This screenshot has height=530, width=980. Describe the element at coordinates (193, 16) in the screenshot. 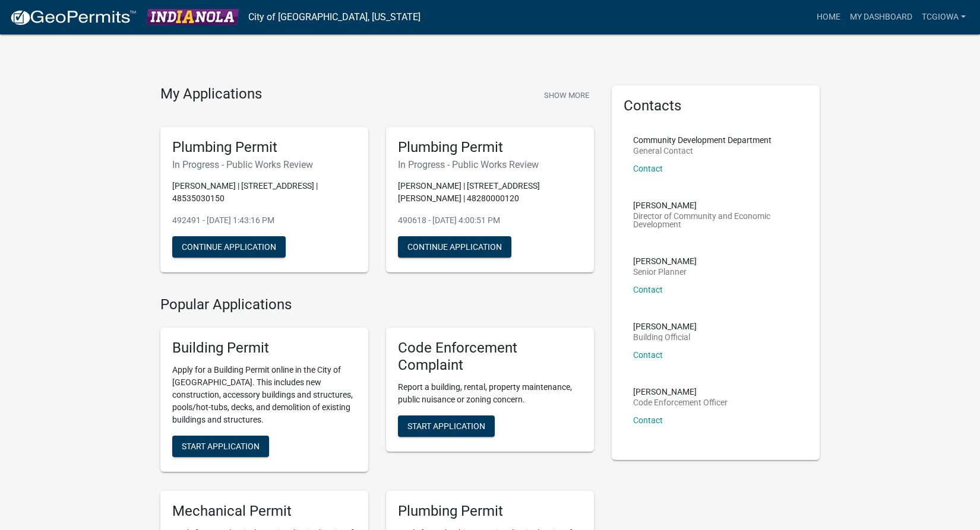

I see `img: City of Indianola, Iowa` at that location.